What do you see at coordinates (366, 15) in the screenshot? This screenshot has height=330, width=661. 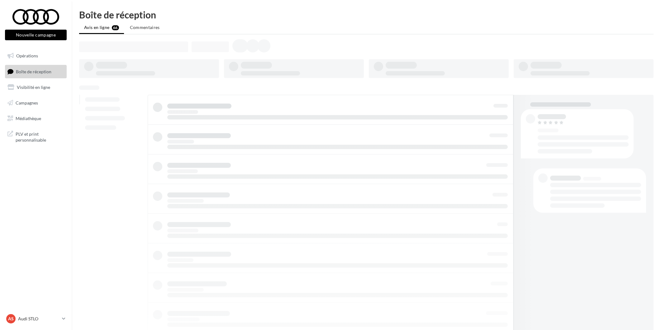 I see `div: Boîte de réception` at bounding box center [366, 15].